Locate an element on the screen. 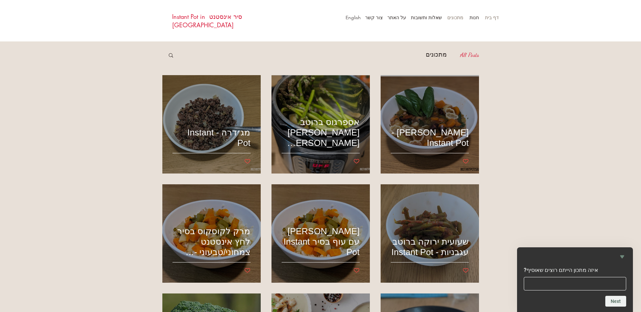 This screenshot has width=641, height=312. a: על האתר is located at coordinates (398, 18).